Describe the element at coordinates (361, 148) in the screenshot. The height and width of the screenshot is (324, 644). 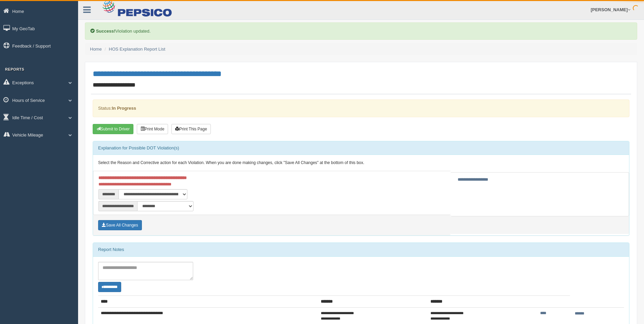
I see `div: Explanation for Possible DOT Violation(s)` at that location.